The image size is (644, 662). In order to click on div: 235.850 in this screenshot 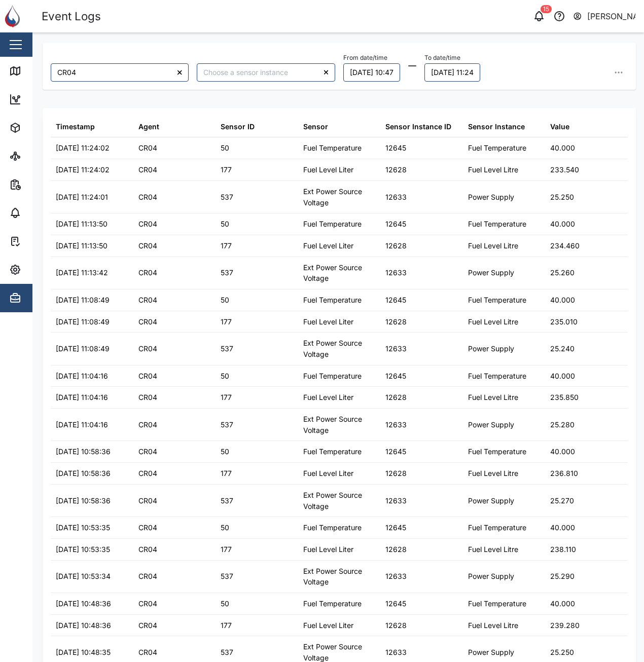, I will do `click(564, 397)`.